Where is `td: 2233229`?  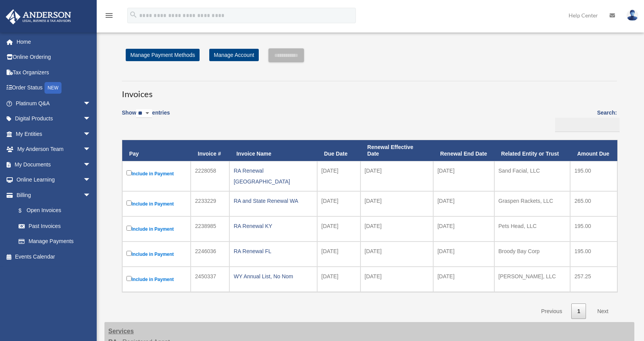
td: 2233229 is located at coordinates (210, 203).